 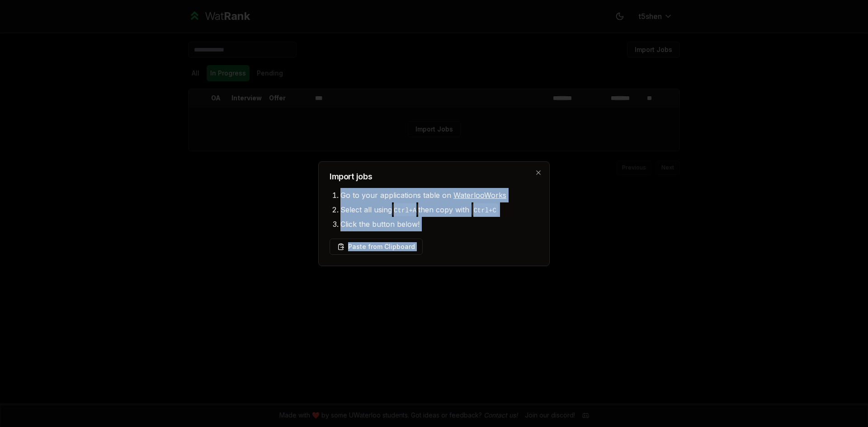 What do you see at coordinates (405, 210) in the screenshot?
I see `code: Ctrl+ A` at bounding box center [405, 210].